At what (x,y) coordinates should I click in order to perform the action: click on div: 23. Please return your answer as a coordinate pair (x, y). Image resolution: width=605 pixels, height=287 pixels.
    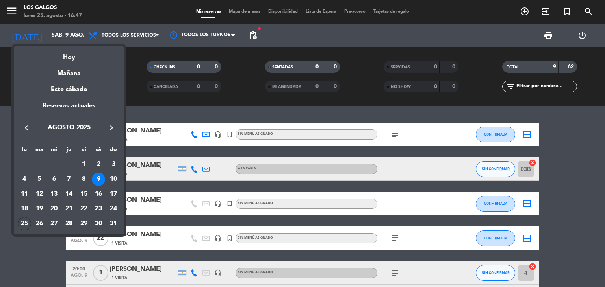
    Looking at the image, I should click on (98, 209).